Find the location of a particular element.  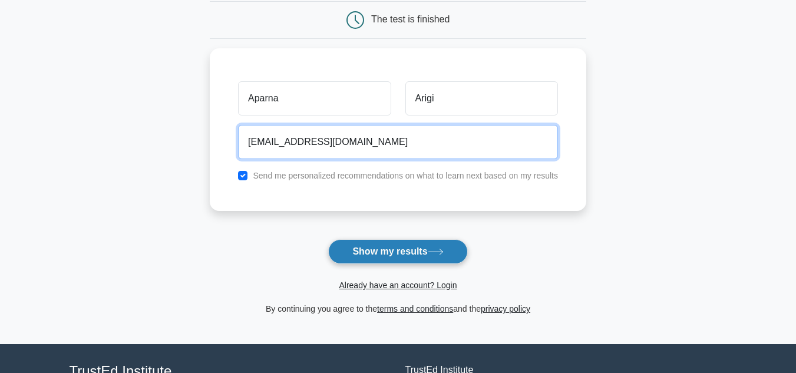

button: Show my results is located at coordinates (398, 252).